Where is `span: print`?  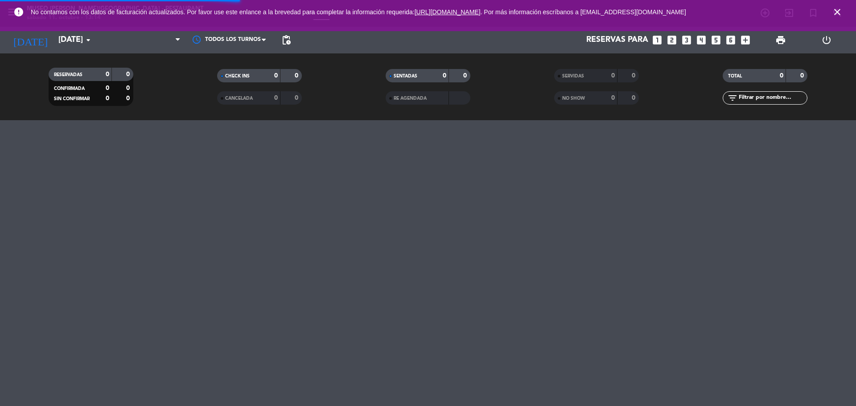
span: print is located at coordinates (780, 40).